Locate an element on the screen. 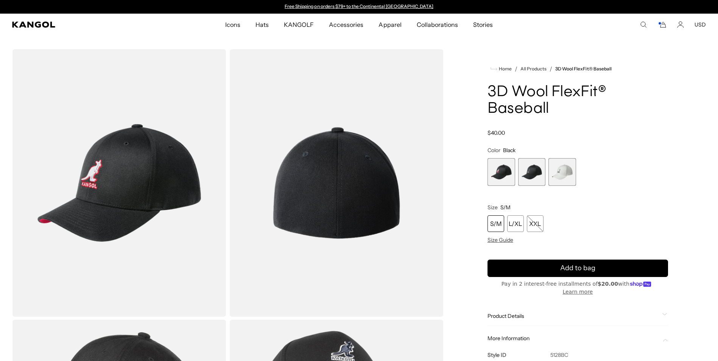 This screenshot has height=361, width=718. a: Hats is located at coordinates (262, 25).